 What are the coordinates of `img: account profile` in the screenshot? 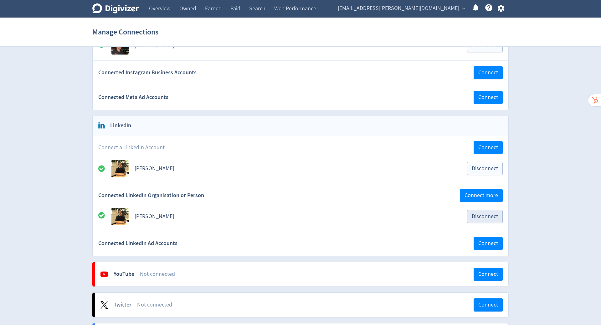 It's located at (120, 169).